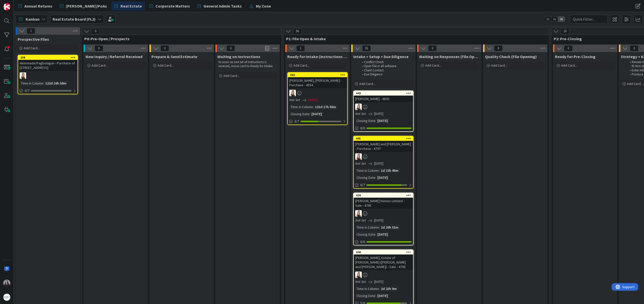  I want to click on div: 262, so click(319, 75).